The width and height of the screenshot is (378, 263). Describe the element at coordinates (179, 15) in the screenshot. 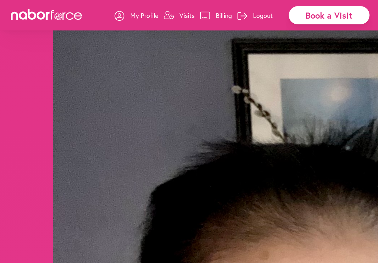

I see `a: Visits` at that location.